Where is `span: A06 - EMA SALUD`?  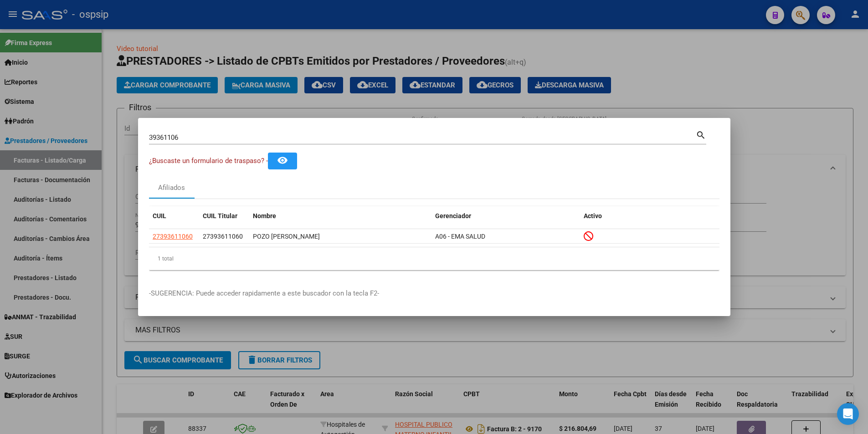
span: A06 - EMA SALUD is located at coordinates (460, 236).